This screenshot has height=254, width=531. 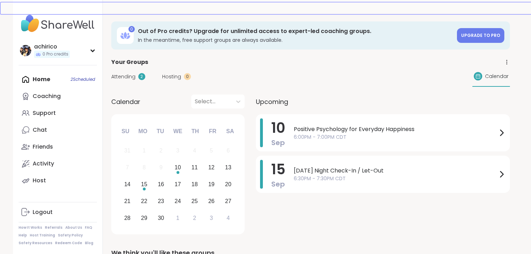 I want to click on div: Choose Friday, September 26th, 2025, so click(x=211, y=201).